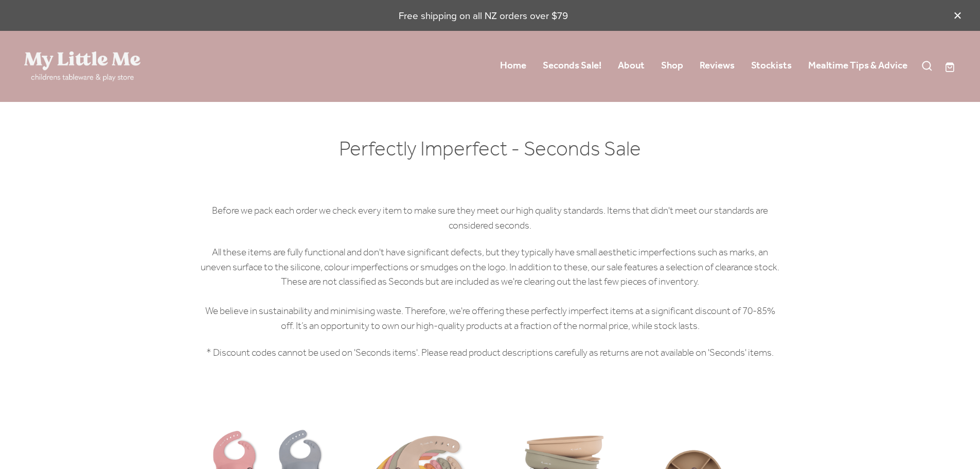 The width and height of the screenshot is (980, 469). Describe the element at coordinates (490, 225) in the screenshot. I see `p: Before we pack each order we check every item to make sure they meet our high quality standards. ...` at that location.